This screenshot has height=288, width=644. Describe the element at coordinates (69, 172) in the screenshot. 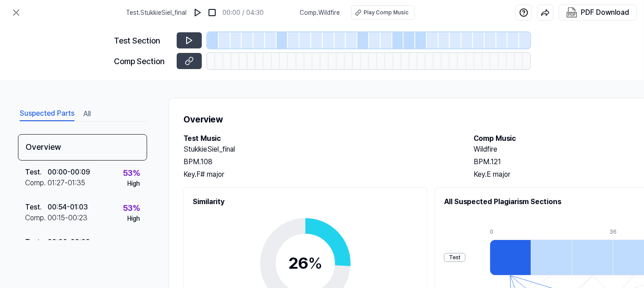

I see `div: 00:00 - 00:09` at that location.